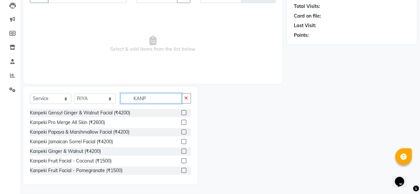 This screenshot has width=420, height=194. What do you see at coordinates (305, 26) in the screenshot?
I see `div: Last Visit:` at bounding box center [305, 26].